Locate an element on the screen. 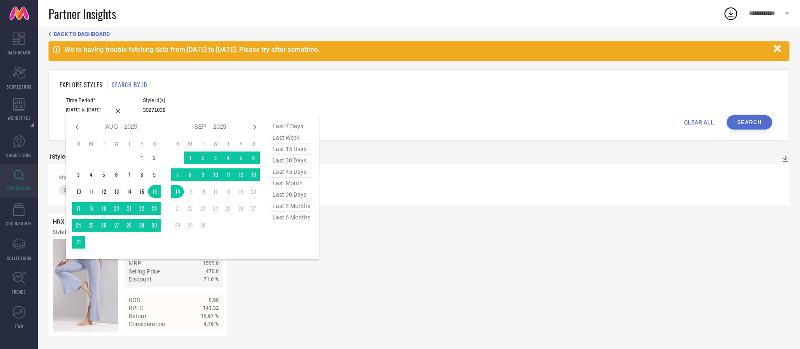  th: Saturday is located at coordinates (154, 144).